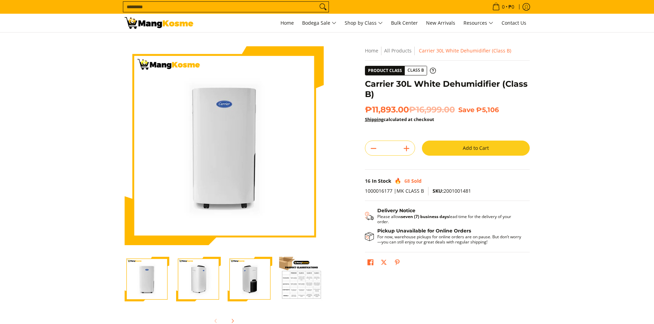  I want to click on a: Shop by Class, so click(363, 23).